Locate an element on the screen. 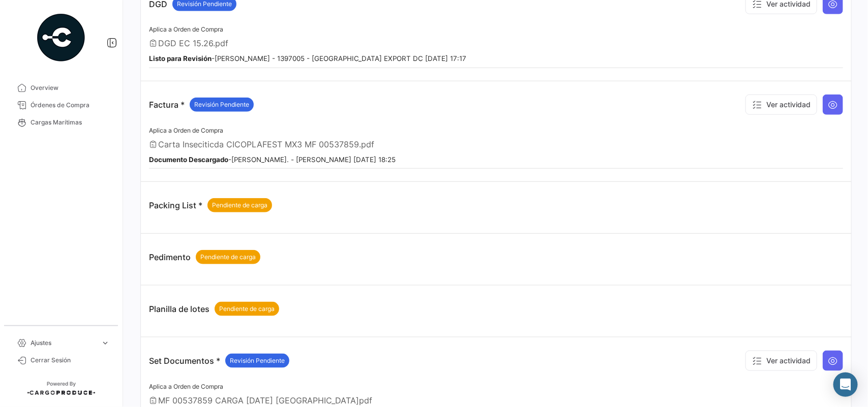  a: Cargas Marítimas is located at coordinates (61, 122).